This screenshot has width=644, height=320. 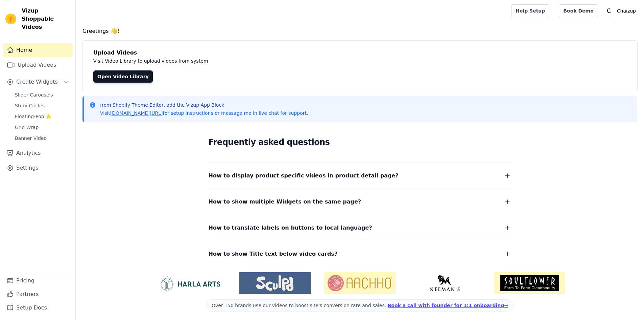 What do you see at coordinates (304, 176) in the screenshot?
I see `span: How to display product specific videos in product detail page?` at bounding box center [304, 176].